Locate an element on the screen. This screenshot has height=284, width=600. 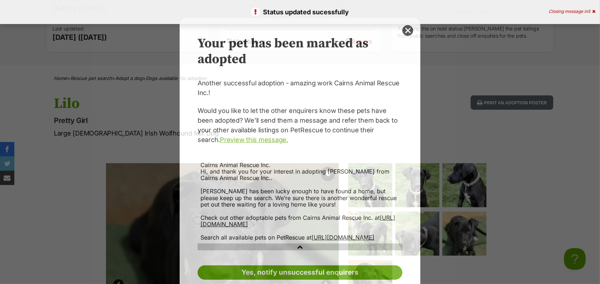
div: Closing message in is located at coordinates (572, 11).